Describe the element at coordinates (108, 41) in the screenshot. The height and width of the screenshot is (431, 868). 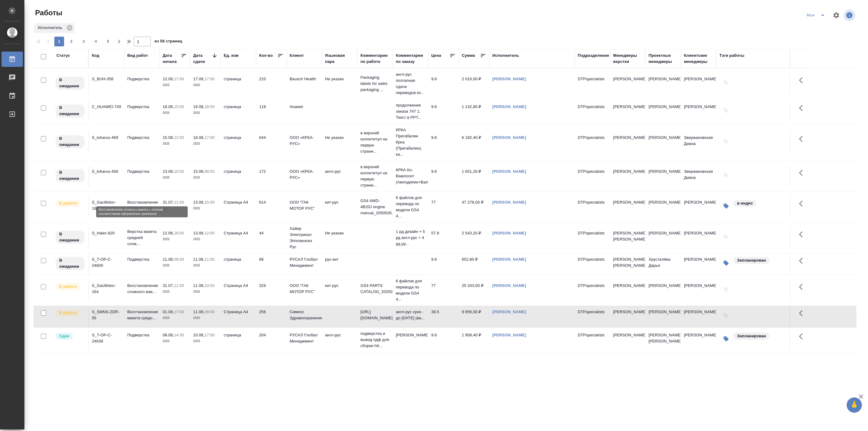
I see `span: 5` at that location.